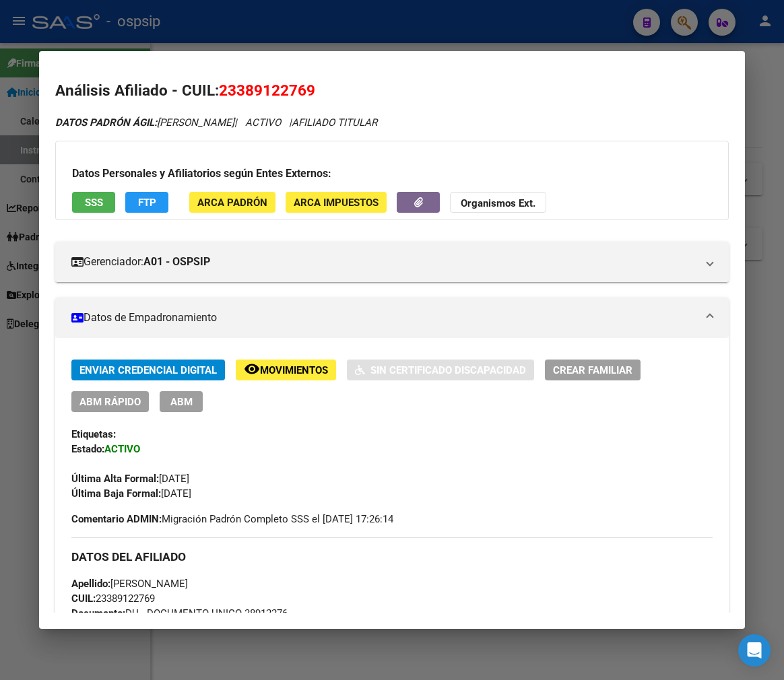 This screenshot has height=680, width=784. Describe the element at coordinates (334, 123) in the screenshot. I see `span: AFILIADO TITULAR` at that location.